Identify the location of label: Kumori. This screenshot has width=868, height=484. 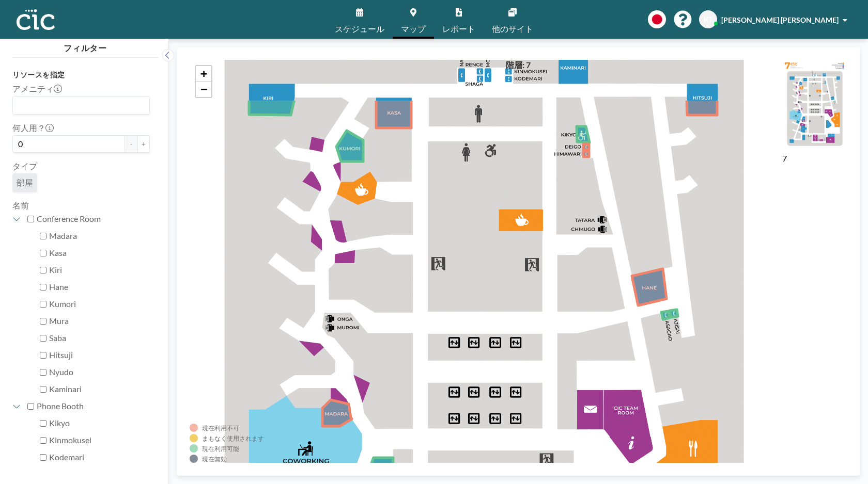
(99, 304).